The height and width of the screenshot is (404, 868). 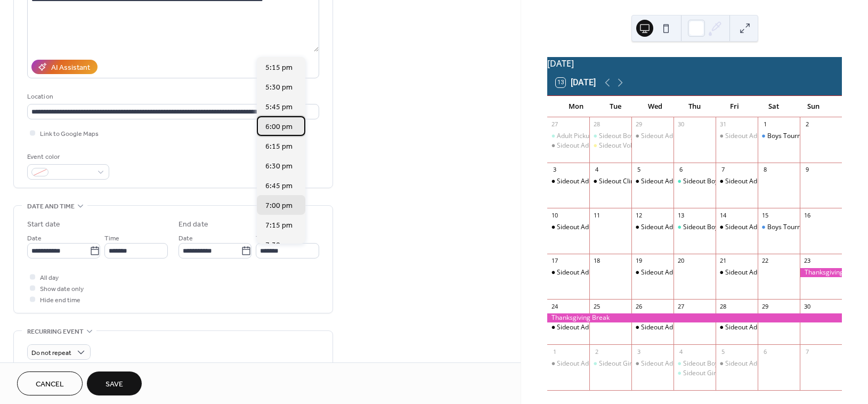 What do you see at coordinates (639, 306) in the screenshot?
I see `div: 26` at bounding box center [639, 306].